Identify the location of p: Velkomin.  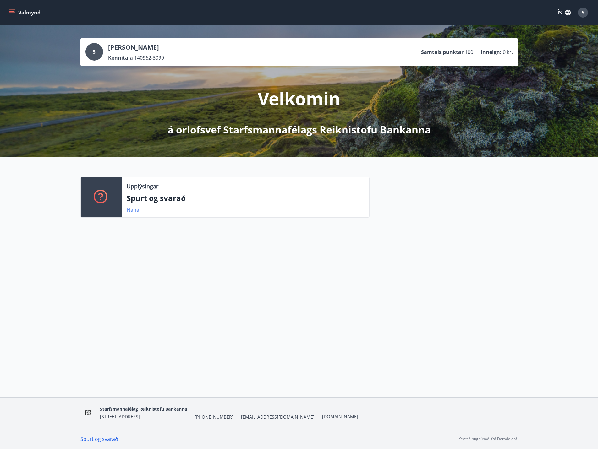
(299, 98).